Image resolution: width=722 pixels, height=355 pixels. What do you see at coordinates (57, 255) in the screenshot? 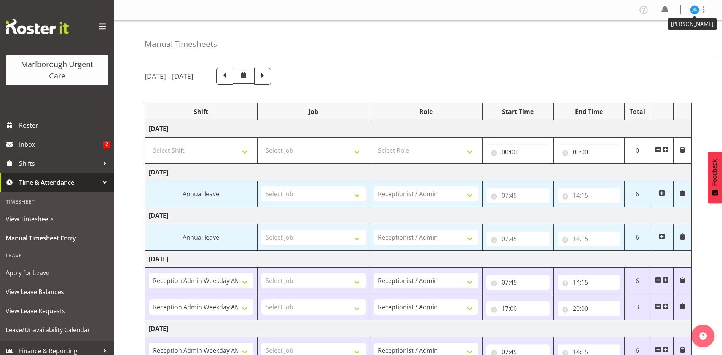
I see `div: Leave` at bounding box center [57, 255].